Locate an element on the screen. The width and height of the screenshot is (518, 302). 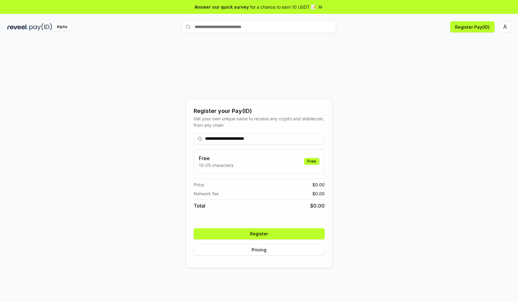
span: Price is located at coordinates (199, 184).